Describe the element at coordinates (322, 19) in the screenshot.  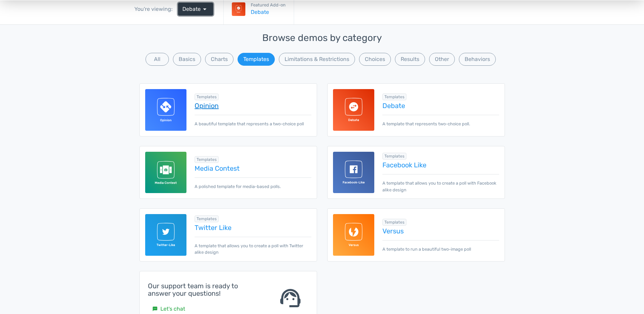
I see `p: If you could only have one, would you rather` at that location.